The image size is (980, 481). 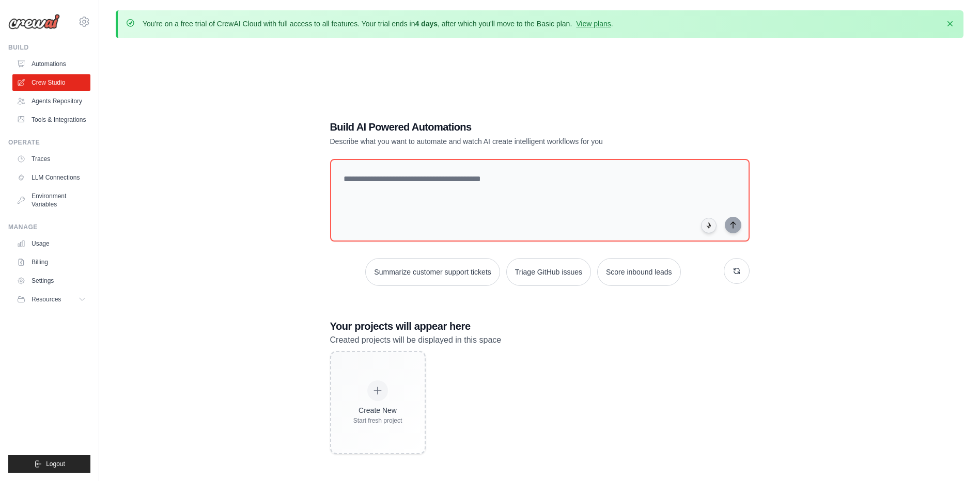 I want to click on button: Triage GitHub issues, so click(x=548, y=272).